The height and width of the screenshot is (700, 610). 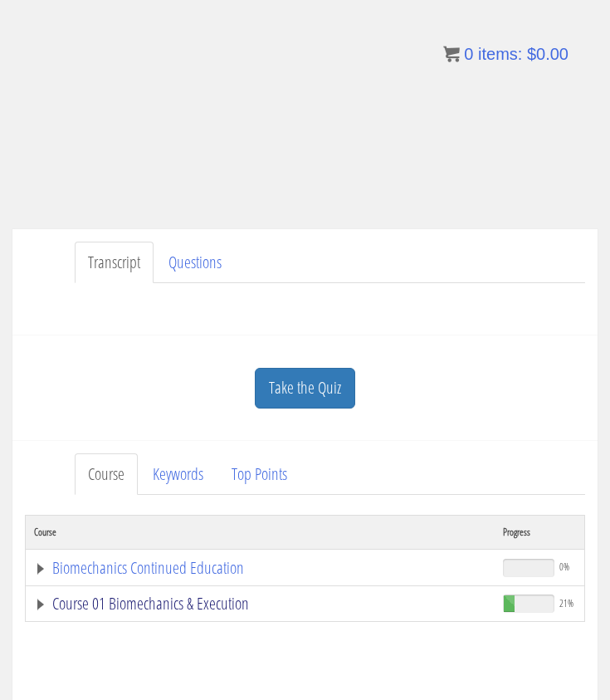 What do you see at coordinates (505, 54) in the screenshot?
I see `a: 0 items: $0.00` at bounding box center [505, 54].